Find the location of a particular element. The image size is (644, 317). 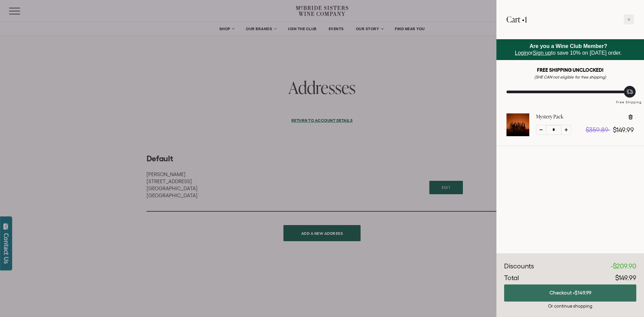

span: Login is located at coordinates (521, 53).